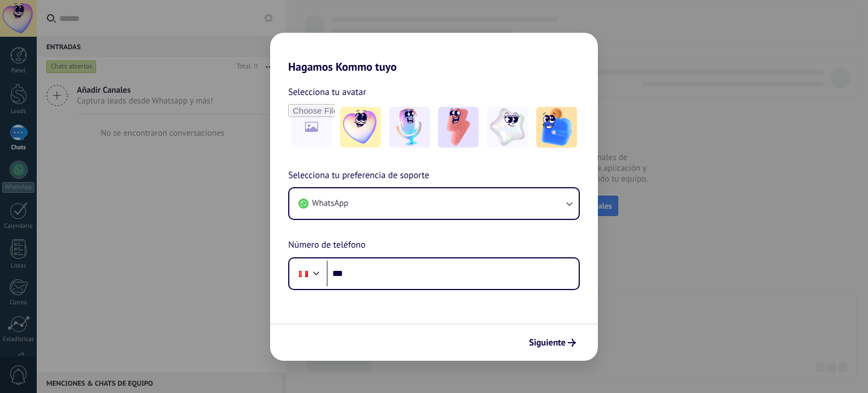  Describe the element at coordinates (360, 127) in the screenshot. I see `img: -1.jpeg` at that location.